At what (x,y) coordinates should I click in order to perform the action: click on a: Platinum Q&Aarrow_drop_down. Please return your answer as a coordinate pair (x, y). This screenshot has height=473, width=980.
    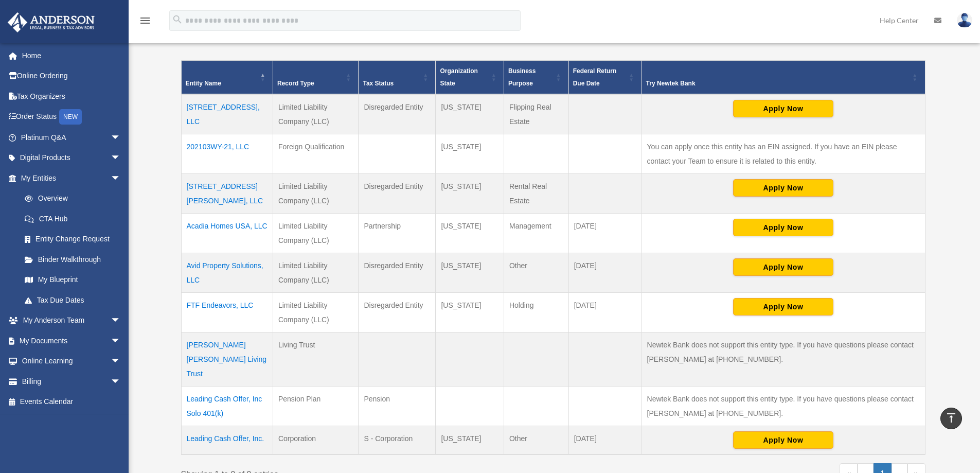
    Looking at the image, I should click on (72, 137).